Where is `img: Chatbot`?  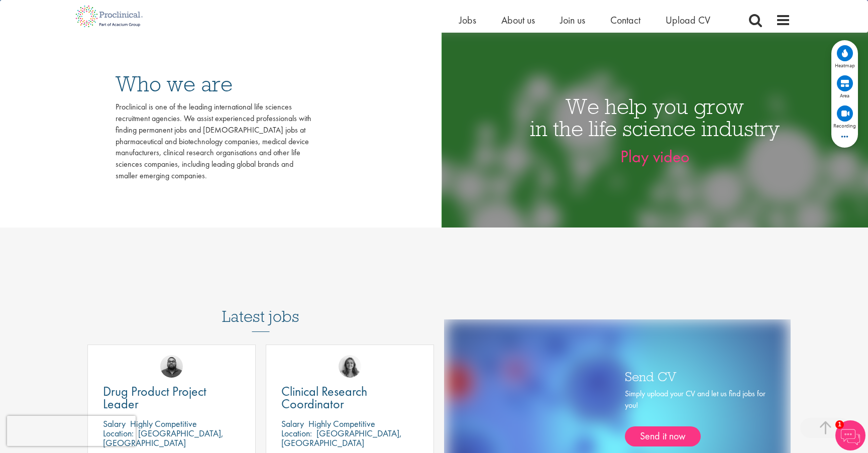 img: Chatbot is located at coordinates (850, 435).